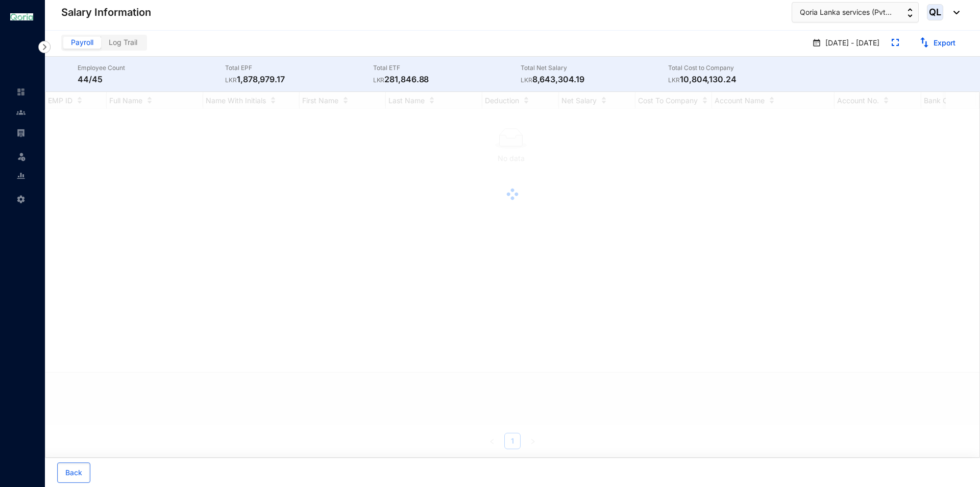 Image resolution: width=980 pixels, height=487 pixels. I want to click on p: Total Net Salary, so click(594, 68).